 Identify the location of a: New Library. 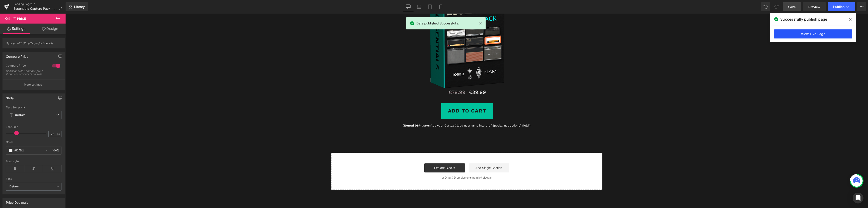
(77, 7).